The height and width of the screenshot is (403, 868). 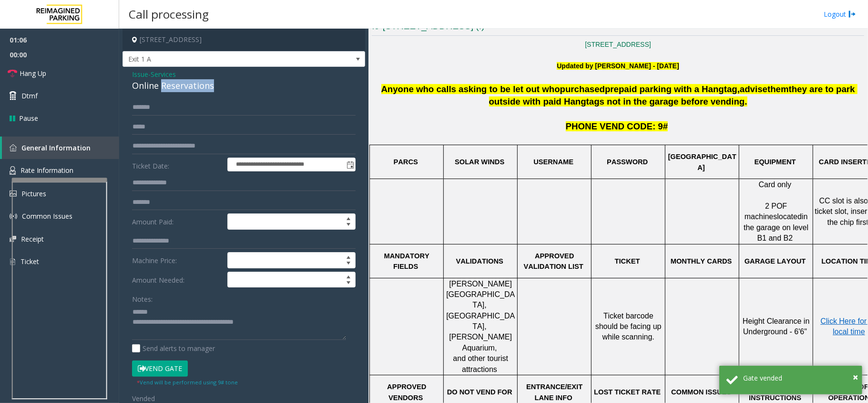 What do you see at coordinates (702, 391) in the screenshot?
I see `span: COMMON ISSUES` at bounding box center [702, 391].